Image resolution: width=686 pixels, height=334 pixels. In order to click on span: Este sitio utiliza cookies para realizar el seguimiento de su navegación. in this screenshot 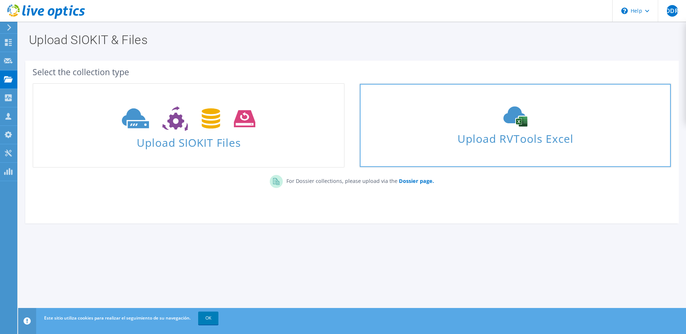, I will do `click(117, 318)`.